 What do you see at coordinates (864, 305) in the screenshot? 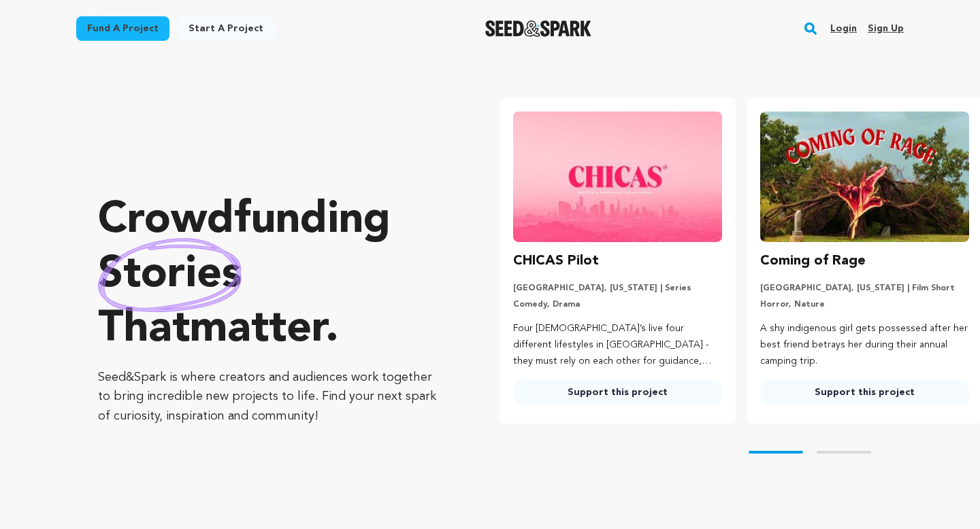
I see `p: Horror, Nature` at bounding box center [864, 305].